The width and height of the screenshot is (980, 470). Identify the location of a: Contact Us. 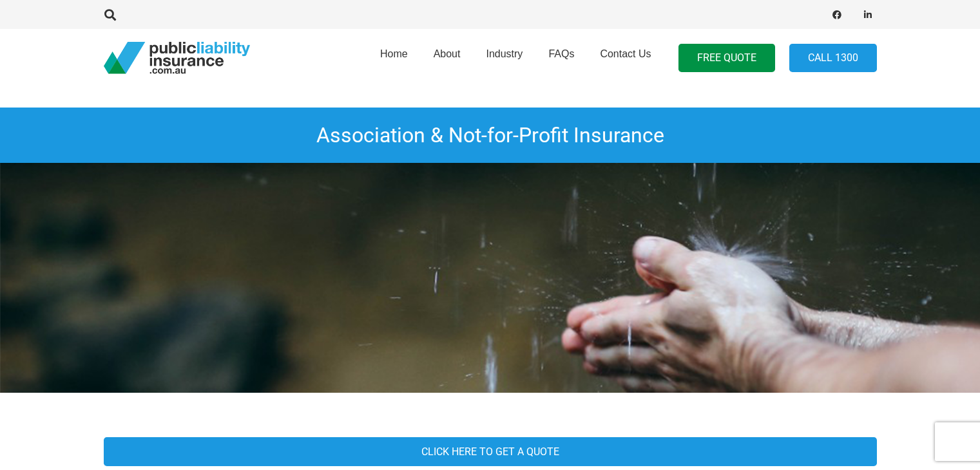
(625, 58).